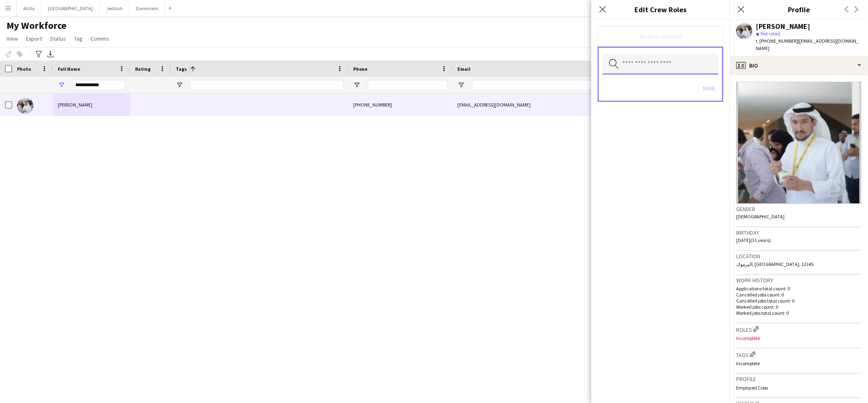 This screenshot has height=403, width=868. I want to click on button: AlUla, so click(29, 8).